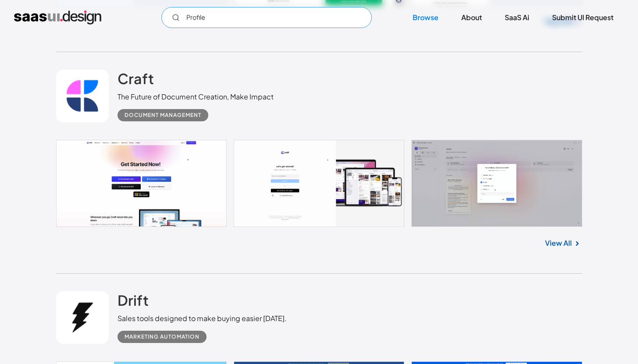 The height and width of the screenshot is (364, 638). I want to click on h2: Craft, so click(136, 78).